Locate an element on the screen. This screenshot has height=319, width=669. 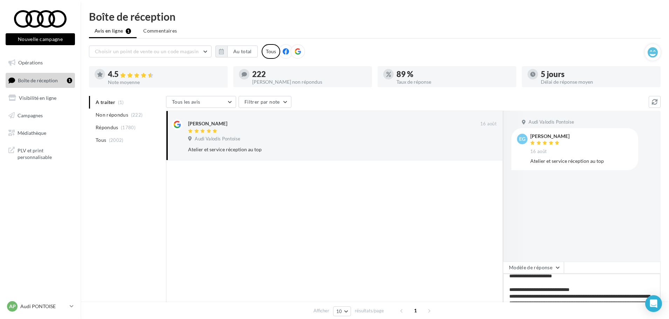
span: Commentaires is located at coordinates (160, 31).